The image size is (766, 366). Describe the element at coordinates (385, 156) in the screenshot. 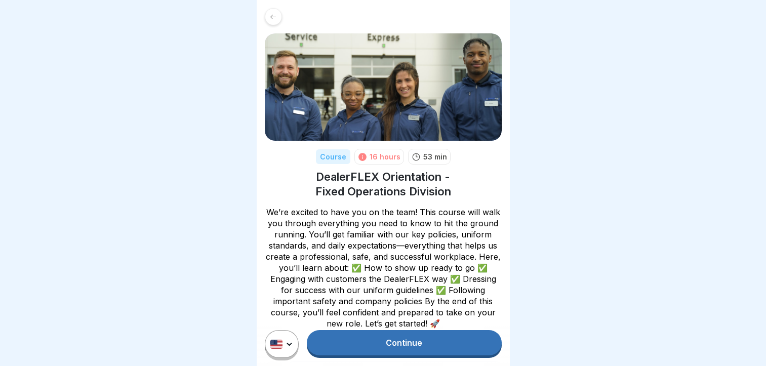

I see `div: 16 hours` at that location.